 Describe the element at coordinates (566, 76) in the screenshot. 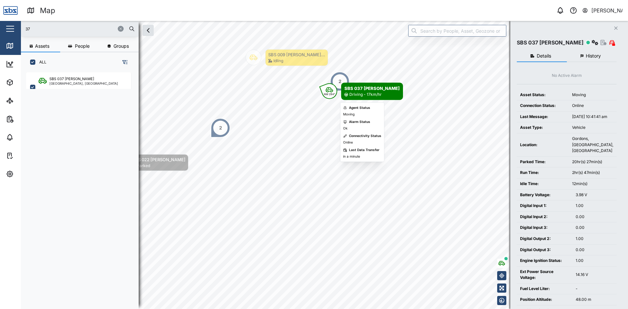

I see `div: No Active Alarm` at that location.